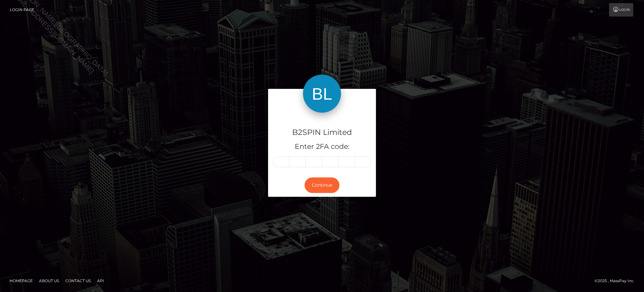 The height and width of the screenshot is (292, 644). I want to click on h5: Enter 2FA code:, so click(322, 147).